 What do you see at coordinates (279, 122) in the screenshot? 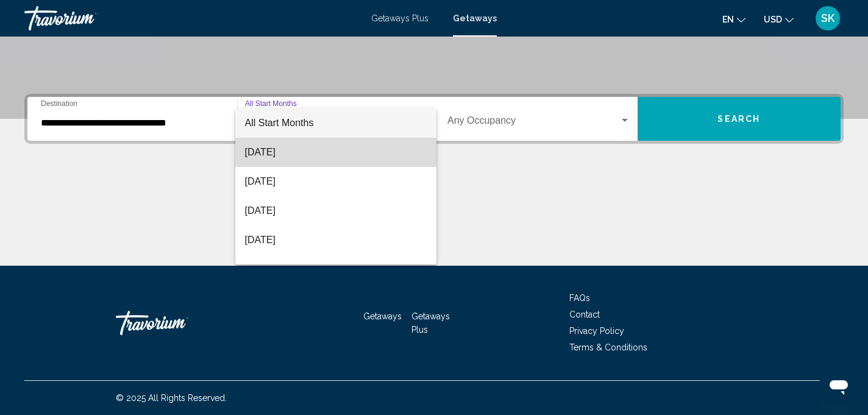
I see `span: All Start Months` at bounding box center [279, 122].